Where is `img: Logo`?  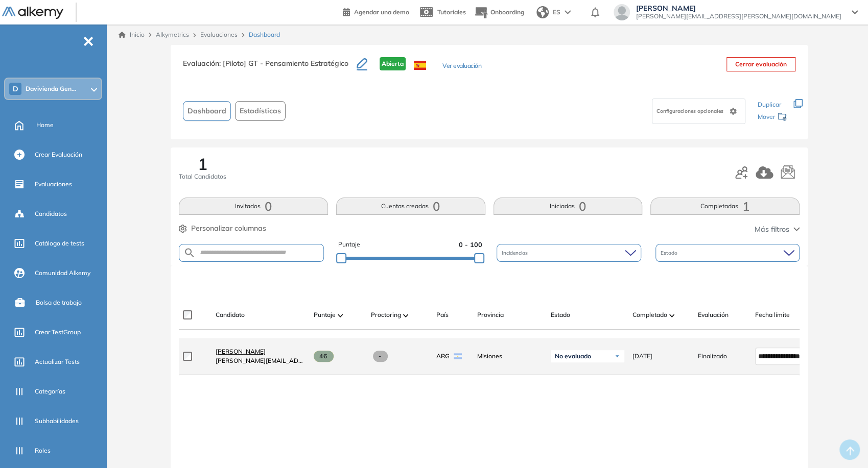
img: Logo is located at coordinates (33, 13).